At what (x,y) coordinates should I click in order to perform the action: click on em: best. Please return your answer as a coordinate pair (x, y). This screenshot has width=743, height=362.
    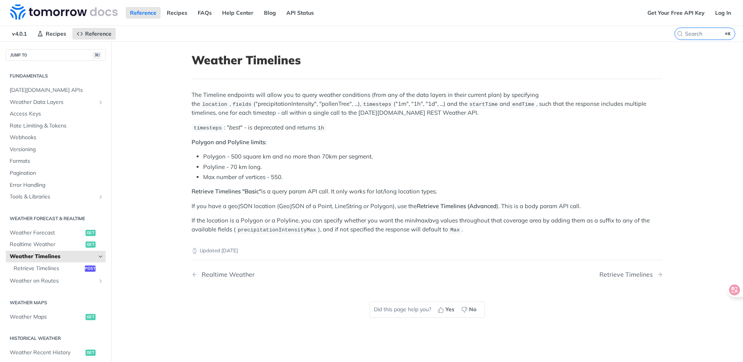
    Looking at the image, I should click on (235, 127).